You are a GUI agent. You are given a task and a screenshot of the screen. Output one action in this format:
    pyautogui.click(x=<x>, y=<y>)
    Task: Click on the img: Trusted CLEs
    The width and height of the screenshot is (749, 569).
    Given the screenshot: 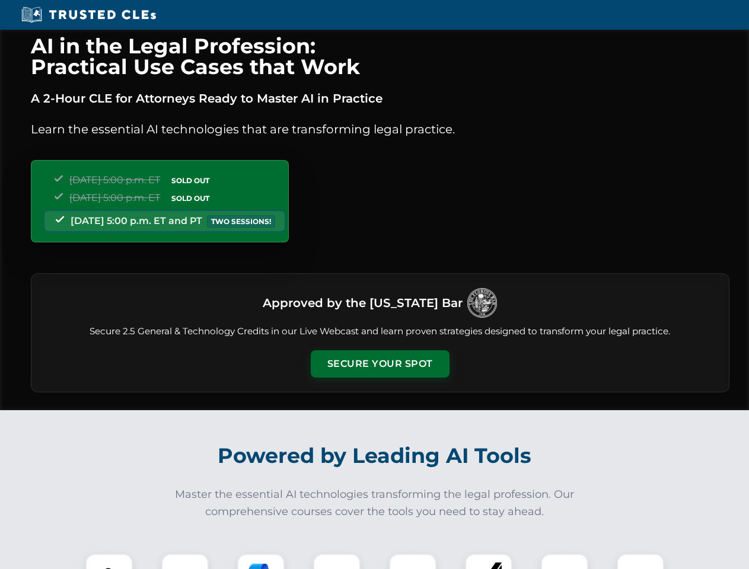 What is the action you would take?
    pyautogui.click(x=88, y=15)
    